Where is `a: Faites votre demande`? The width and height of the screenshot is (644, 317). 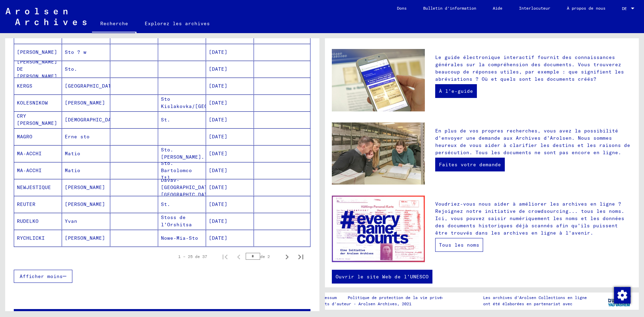
a: Faites votre demande is located at coordinates (470, 164).